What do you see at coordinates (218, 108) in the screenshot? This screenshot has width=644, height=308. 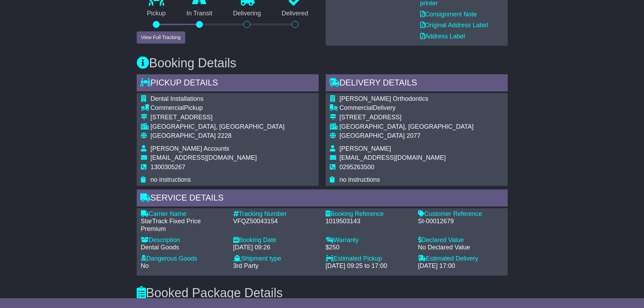 I see `div: Pickup` at bounding box center [218, 108].